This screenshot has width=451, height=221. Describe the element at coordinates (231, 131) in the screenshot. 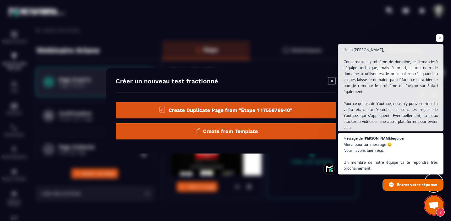

I see `span: Create from Template` at that location.